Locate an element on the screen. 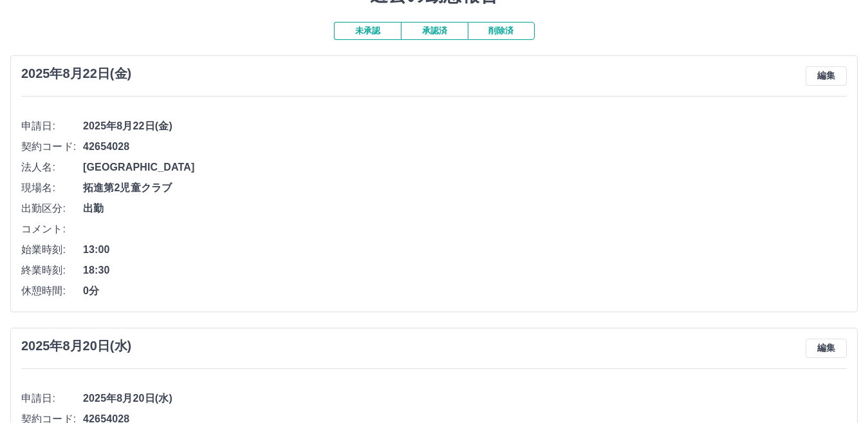 This screenshot has height=423, width=868. span: 終業時刻: is located at coordinates (52, 271).